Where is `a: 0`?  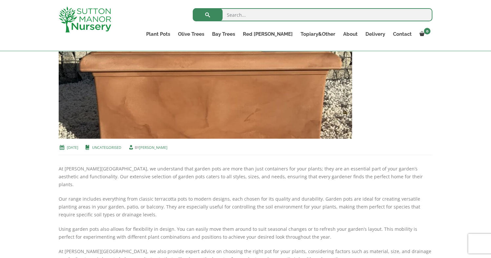
a: 0 is located at coordinates (423, 34).